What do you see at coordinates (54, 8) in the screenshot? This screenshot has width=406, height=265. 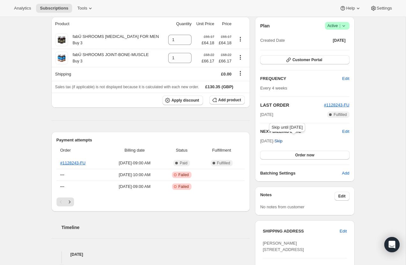 I see `span: Subscriptions` at bounding box center [54, 8].